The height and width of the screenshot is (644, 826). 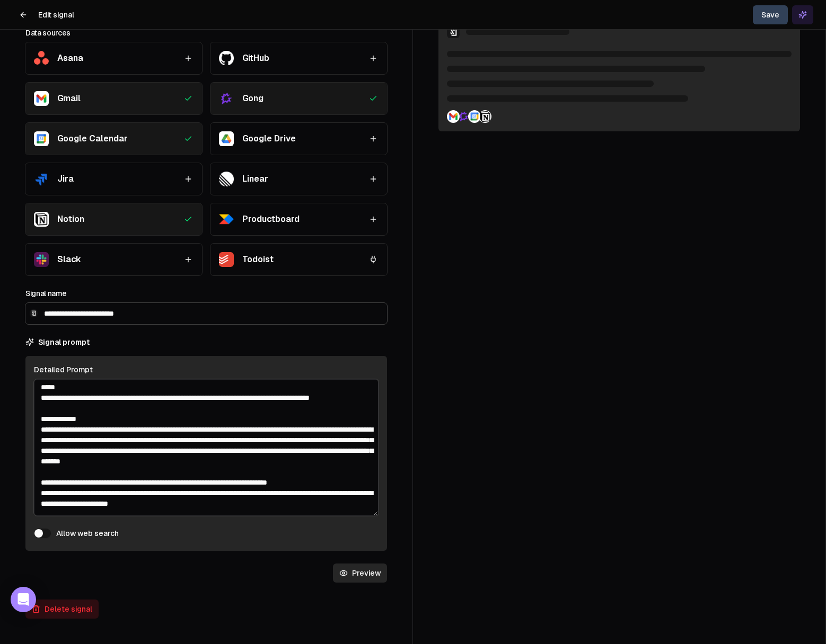 I want to click on div: Todoist, so click(x=257, y=259).